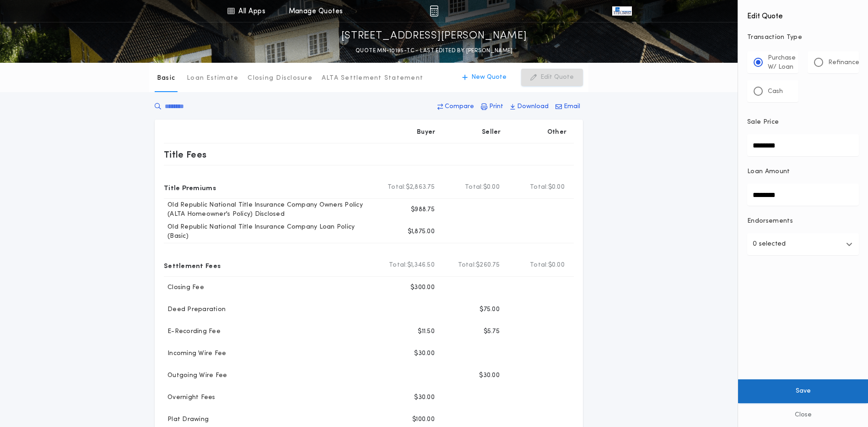 The height and width of the screenshot is (427, 868). Describe the element at coordinates (189, 398) in the screenshot. I see `p: Overnight Fees` at that location.